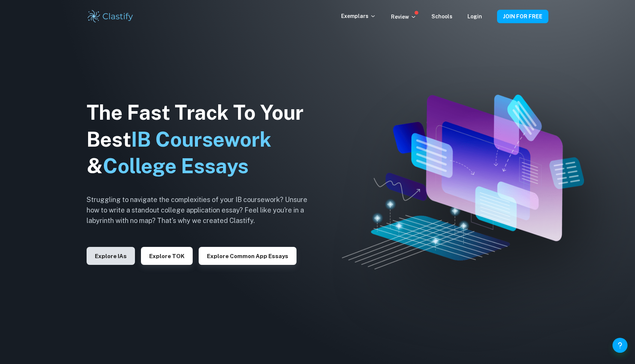 The height and width of the screenshot is (364, 635). Describe the element at coordinates (166, 256) in the screenshot. I see `button: Explore TOK` at that location.